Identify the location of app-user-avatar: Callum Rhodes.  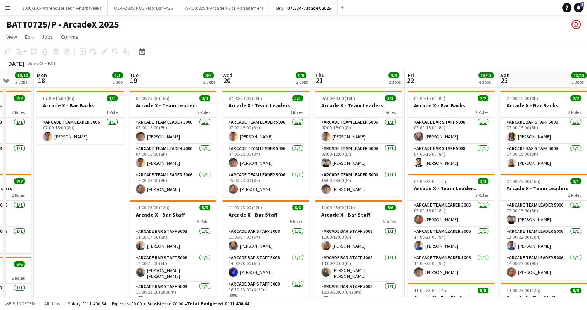
(576, 24).